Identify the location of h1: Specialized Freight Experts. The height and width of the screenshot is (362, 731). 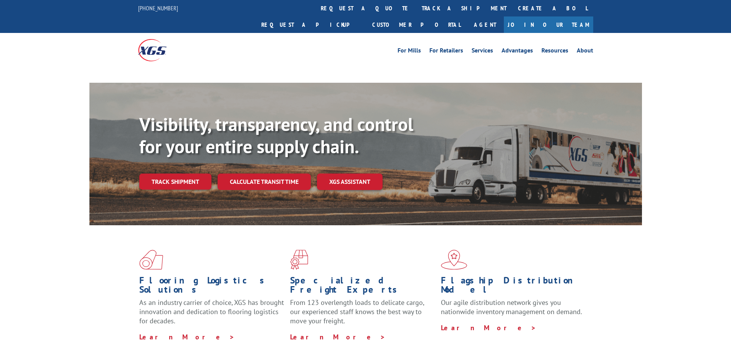
(362, 287).